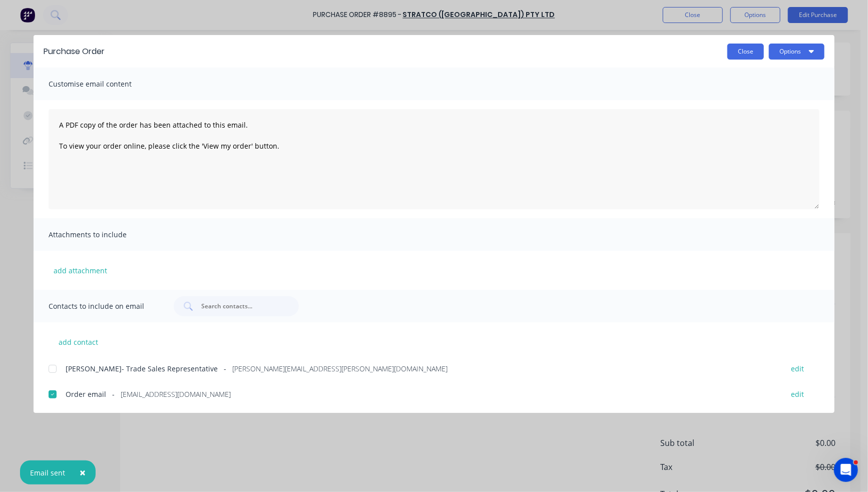  Describe the element at coordinates (242, 306) in the screenshot. I see `input: Search contacts...` at that location.